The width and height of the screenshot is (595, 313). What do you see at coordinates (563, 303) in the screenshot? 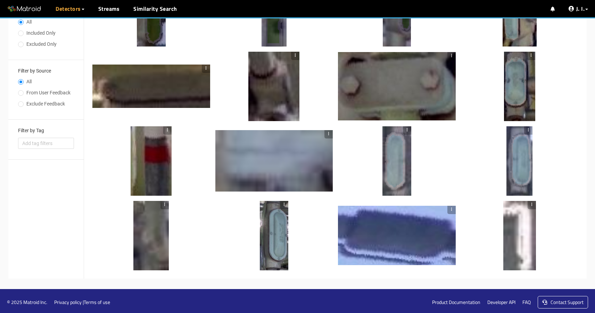
I see `a: Contact Support` at bounding box center [563, 303].